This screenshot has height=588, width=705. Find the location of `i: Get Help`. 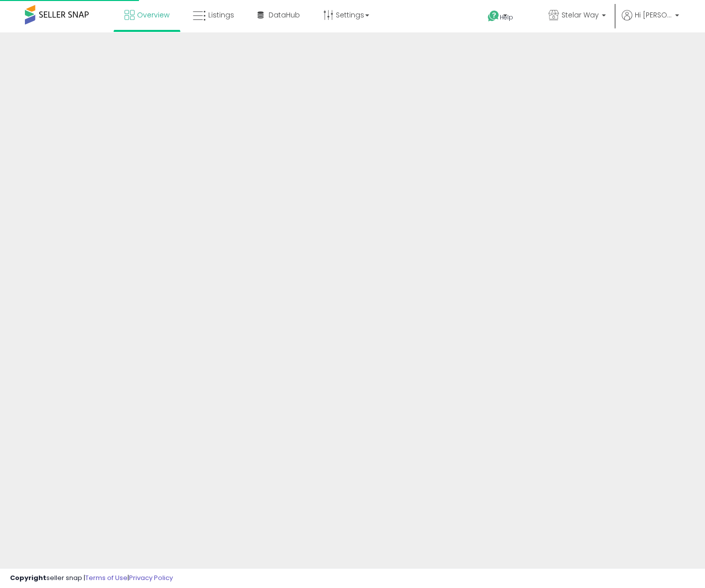

i: Get Help is located at coordinates (493, 16).